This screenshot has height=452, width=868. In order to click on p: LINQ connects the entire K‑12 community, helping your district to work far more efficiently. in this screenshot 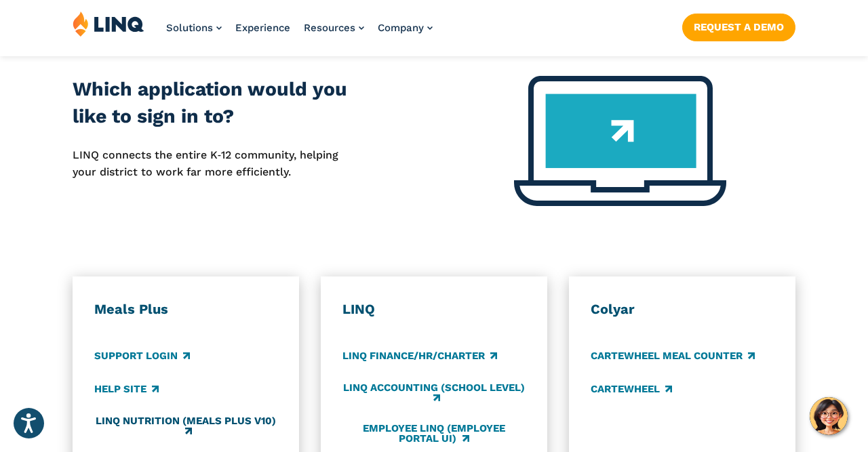, I will do `click(217, 164)`.